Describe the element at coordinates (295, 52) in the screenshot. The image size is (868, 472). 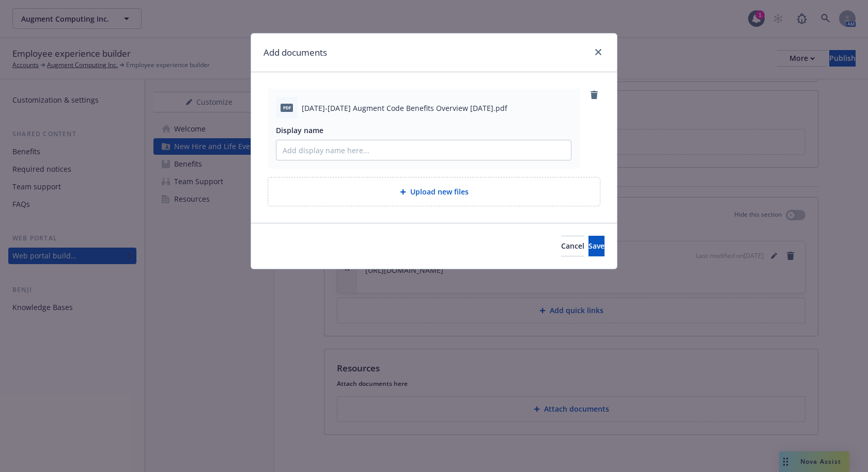
I see `h1: Add documents` at that location.